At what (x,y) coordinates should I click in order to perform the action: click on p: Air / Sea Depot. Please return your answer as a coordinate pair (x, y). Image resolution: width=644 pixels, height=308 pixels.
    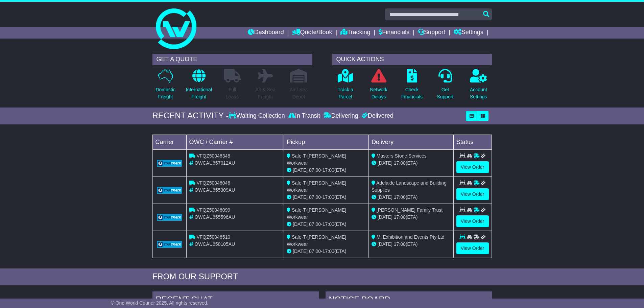
    Looking at the image, I should click on (299, 93).